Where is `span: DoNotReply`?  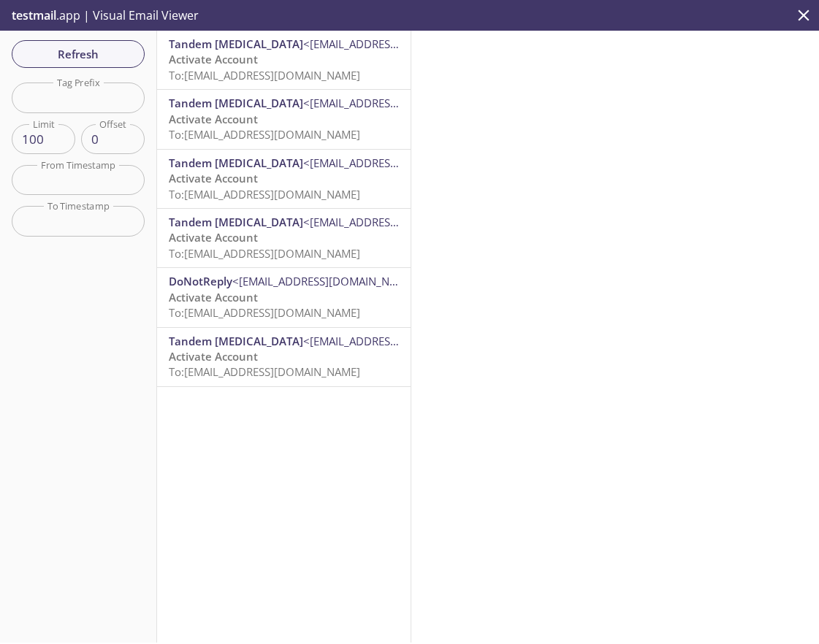 span: DoNotReply is located at coordinates (200, 281).